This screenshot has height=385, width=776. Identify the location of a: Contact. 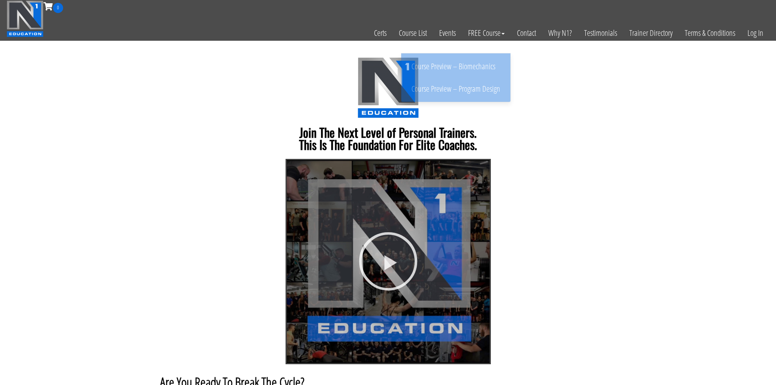
(526, 33).